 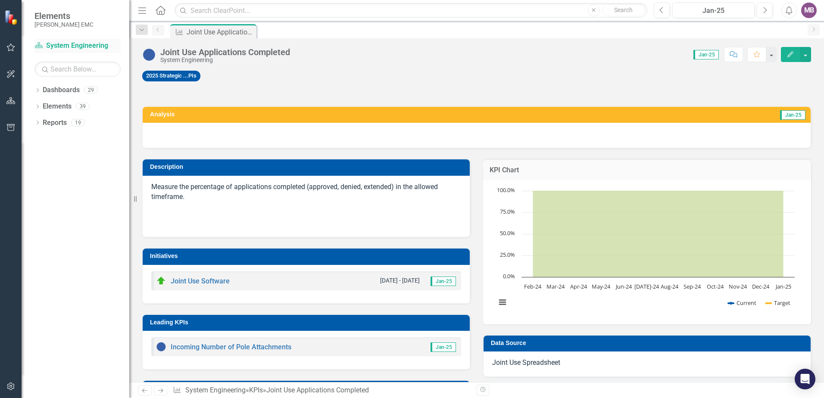 What do you see at coordinates (555, 286) in the screenshot?
I see `text: Mar-24` at bounding box center [555, 286].